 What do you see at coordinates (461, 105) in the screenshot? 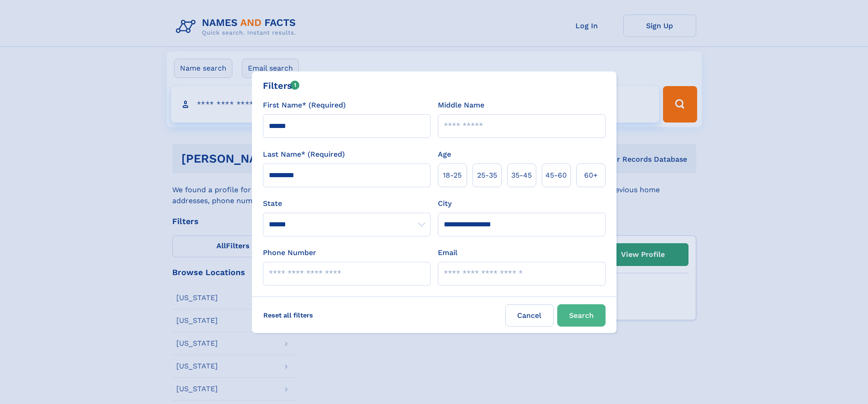
I see `label: Middle Name` at bounding box center [461, 105].